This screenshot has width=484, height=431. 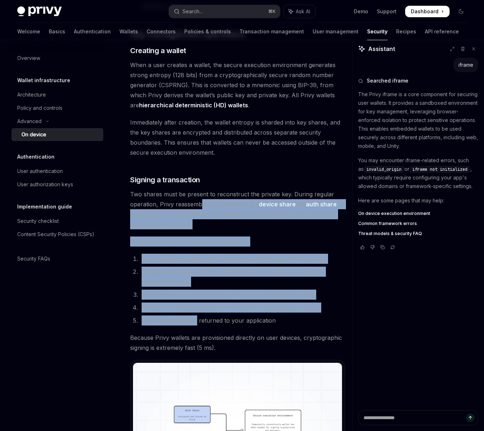 What do you see at coordinates (277, 204) in the screenshot?
I see `strong: device share` at bounding box center [277, 204].